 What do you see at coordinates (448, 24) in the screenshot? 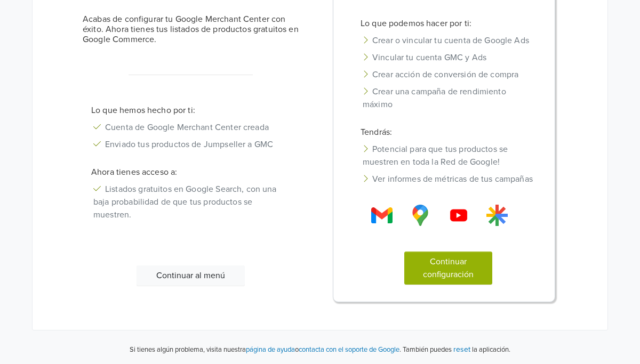
I see `p: Lo que podemos hacer por ti:` at bounding box center [448, 24].